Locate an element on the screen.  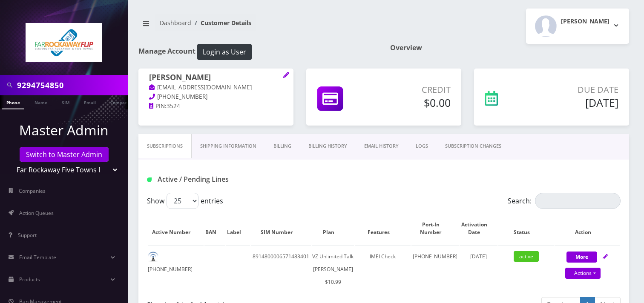
th: Activation Date: activate to sort column ascending is located at coordinates (478, 228).